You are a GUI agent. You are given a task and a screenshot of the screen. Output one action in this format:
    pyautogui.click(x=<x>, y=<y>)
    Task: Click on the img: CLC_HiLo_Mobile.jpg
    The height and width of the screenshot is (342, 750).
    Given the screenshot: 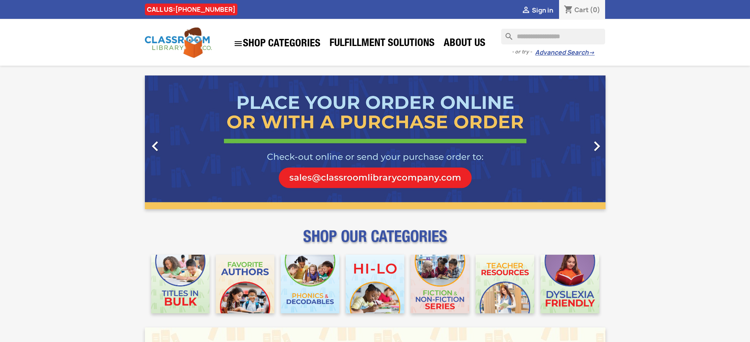 What is the action you would take?
    pyautogui.click(x=375, y=284)
    